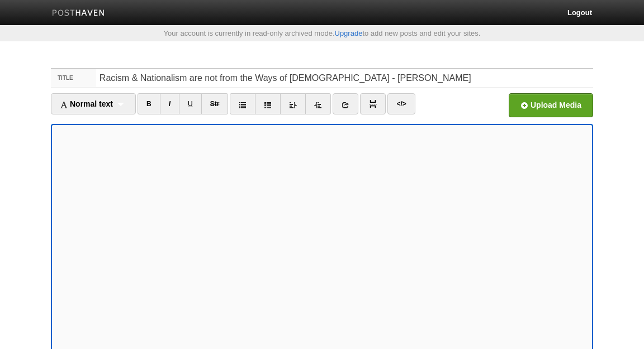  Describe the element at coordinates (190, 104) in the screenshot. I see `a: U` at that location.